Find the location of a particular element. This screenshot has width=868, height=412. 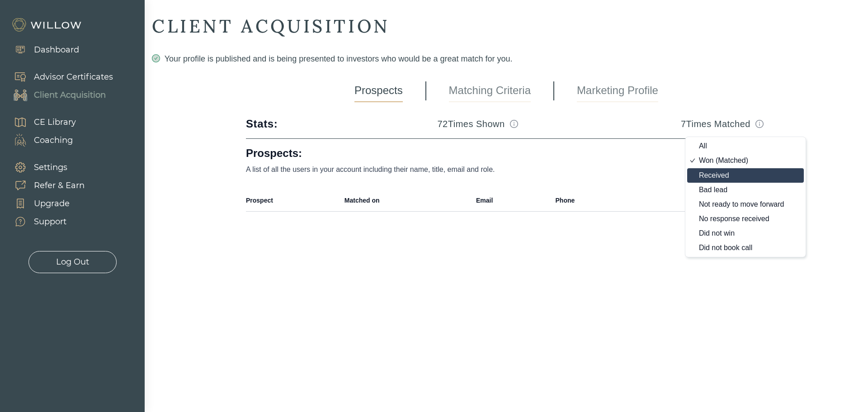

div: Won (Matched) is located at coordinates (741, 161).